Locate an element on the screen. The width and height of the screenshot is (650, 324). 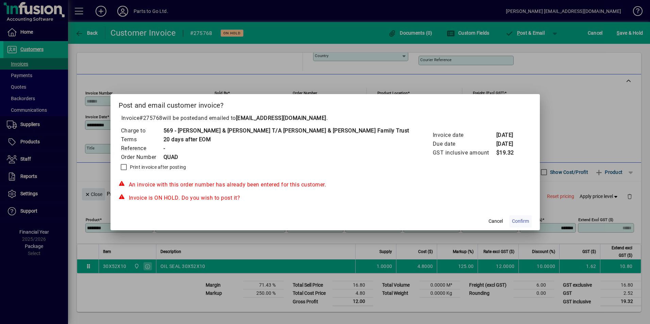
td: Order Number is located at coordinates (142, 157).